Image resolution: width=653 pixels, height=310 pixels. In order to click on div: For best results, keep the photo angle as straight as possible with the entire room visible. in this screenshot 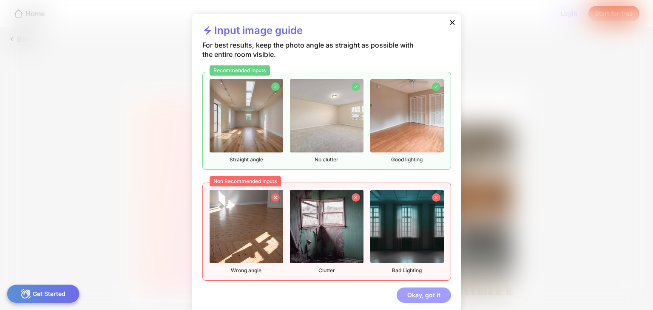, I will do `click(313, 56)`.